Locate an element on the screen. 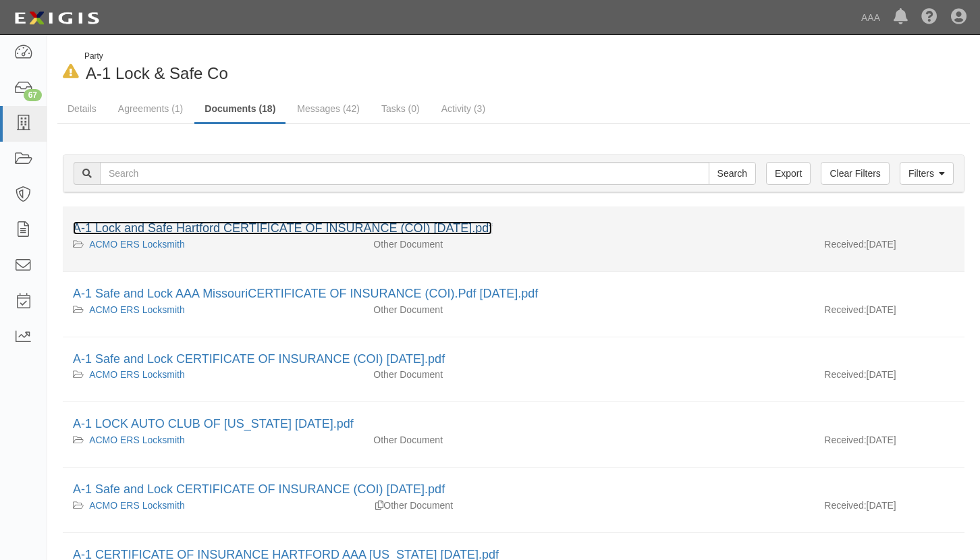 The image size is (980, 560). i: In Default since 09/23/2025 is located at coordinates (71, 72).